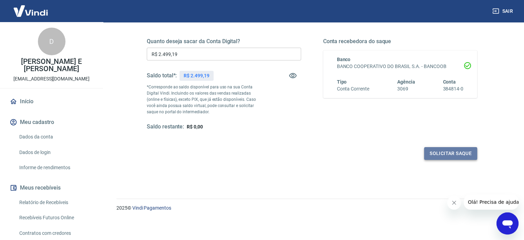 The height and width of the screenshot is (240, 524). I want to click on button: Meu cadastro, so click(51, 122).